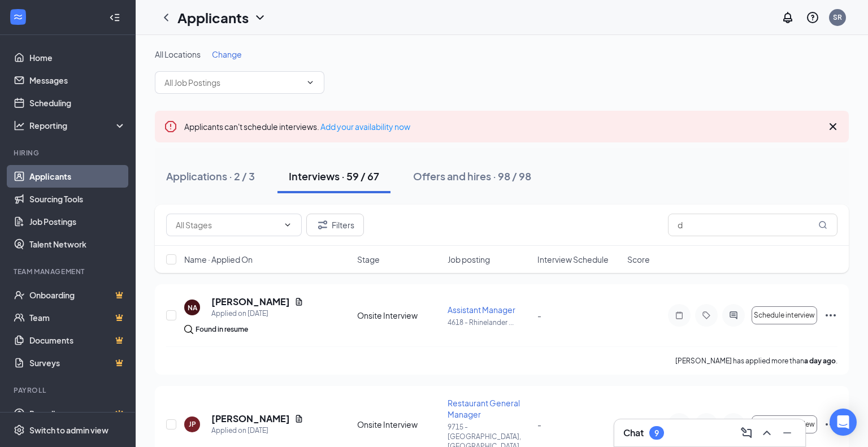 This screenshot has height=447, width=868. I want to click on svg: ComposeMessage, so click(747, 433).